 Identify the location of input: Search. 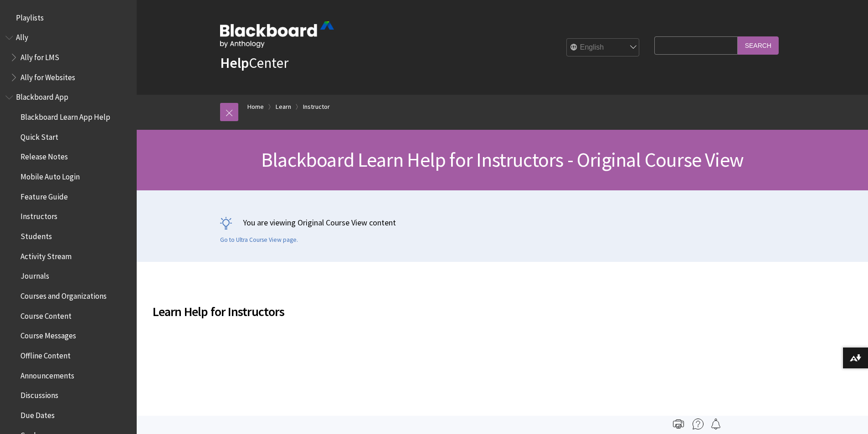
(758, 45).